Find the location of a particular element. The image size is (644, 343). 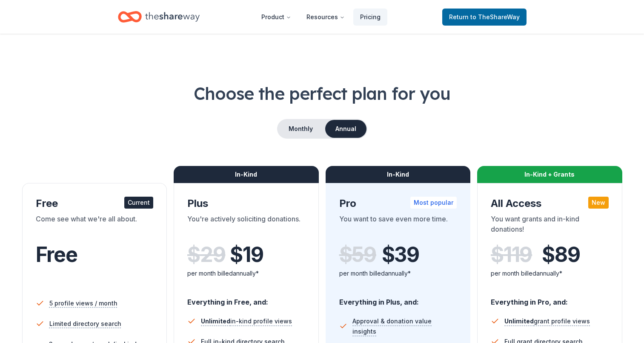

span: Approval & donation value insights is located at coordinates (404, 326).